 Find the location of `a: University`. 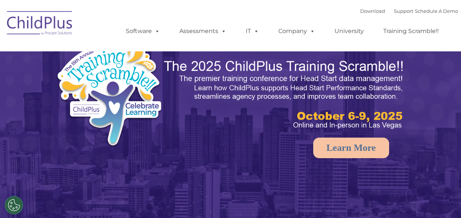

a: University is located at coordinates (349, 31).